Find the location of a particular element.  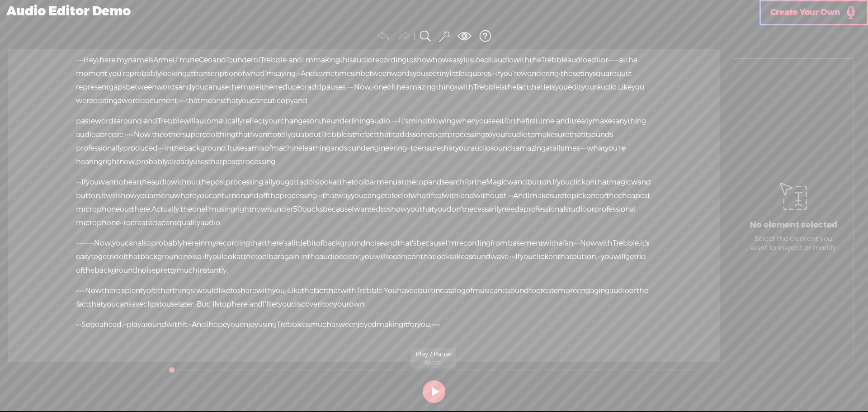

span: represent is located at coordinates (92, 87).